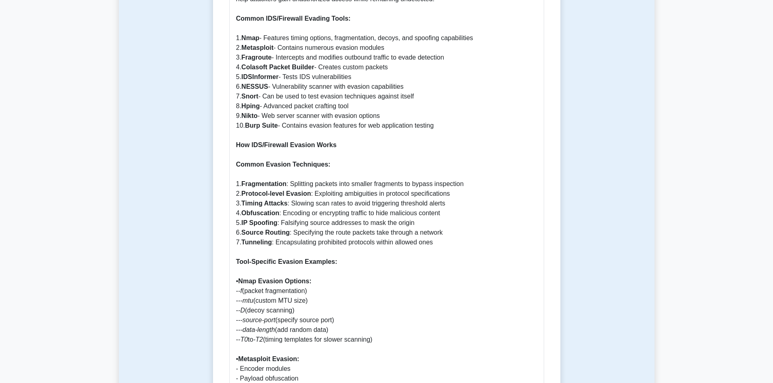 This screenshot has height=383, width=773. Describe the element at coordinates (240, 291) in the screenshot. I see `i: -f` at that location.